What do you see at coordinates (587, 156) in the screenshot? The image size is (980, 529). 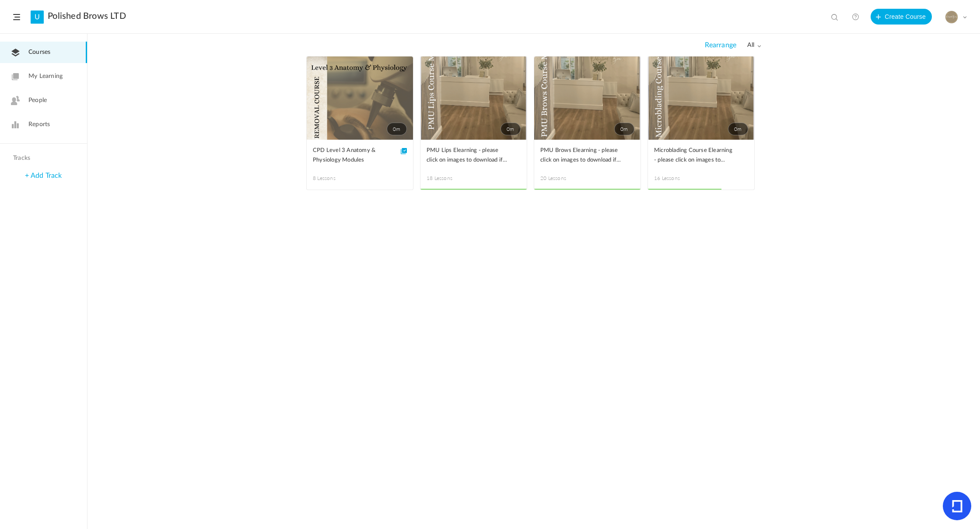 I see `a: PMU Brows Elearning - please click on images to download if not visible` at bounding box center [587, 156].